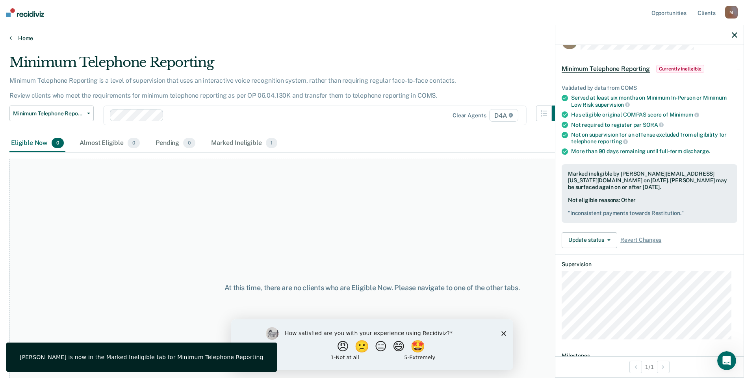  What do you see at coordinates (244, 143) in the screenshot?
I see `div: Marked Ineligible` at bounding box center [244, 143].